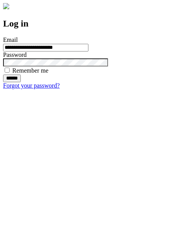 This screenshot has width=173, height=229. What do you see at coordinates (6, 6) in the screenshot?
I see `img: logo-4e3dc11c47720685a147b03b5a06dd966a58ff35d612b21f08c02c0306f2b779.png` at bounding box center [6, 6].